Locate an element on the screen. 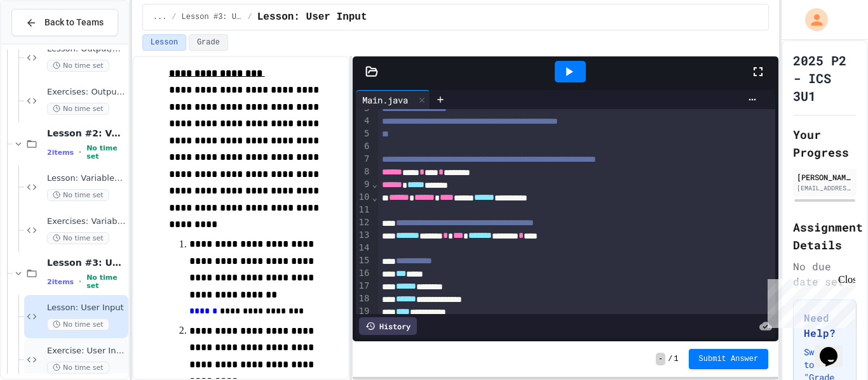 This screenshot has width=868, height=380. span: Lesson #2: Variables & Data Types is located at coordinates (86, 133).